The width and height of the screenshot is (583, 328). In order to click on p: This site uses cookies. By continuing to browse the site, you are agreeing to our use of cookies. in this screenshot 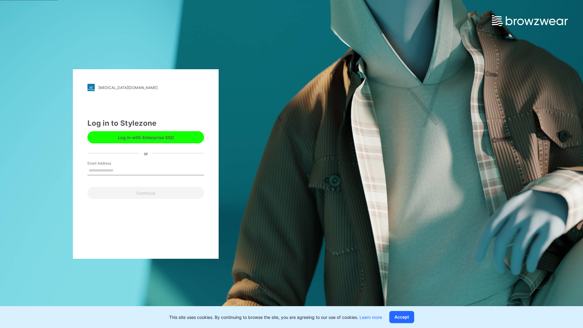, I will do `click(275, 317)`.